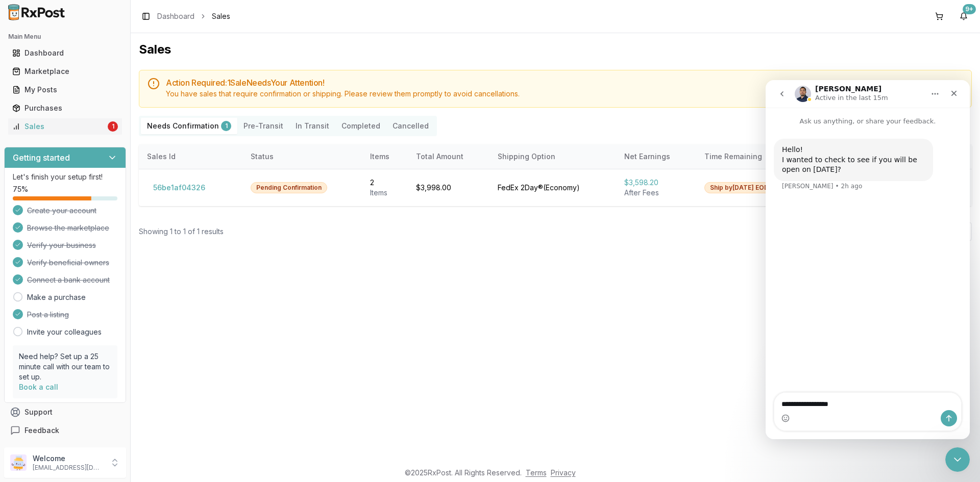 The width and height of the screenshot is (980, 482). I want to click on span: 75 %, so click(21, 189).